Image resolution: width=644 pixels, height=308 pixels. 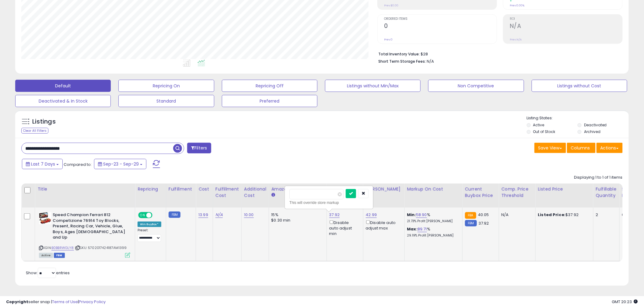 What do you see at coordinates (566, 26) in the screenshot?
I see `h2: N/A` at bounding box center [566, 26].